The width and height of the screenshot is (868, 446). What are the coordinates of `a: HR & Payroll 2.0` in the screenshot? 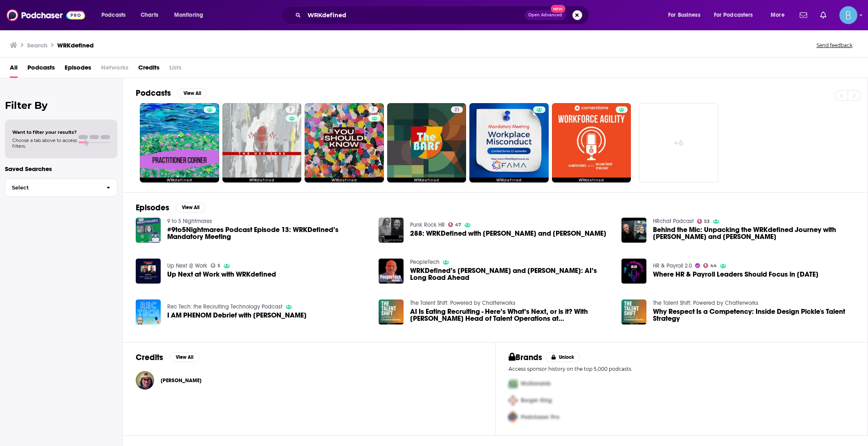 It's located at (672, 266).